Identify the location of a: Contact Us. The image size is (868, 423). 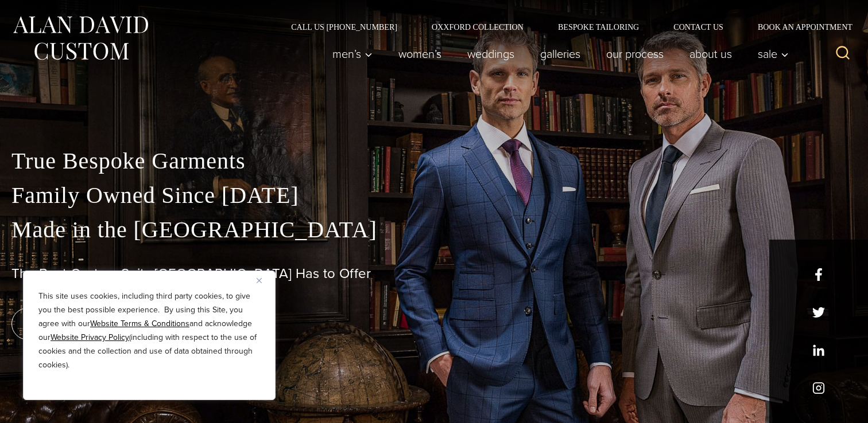
(698, 27).